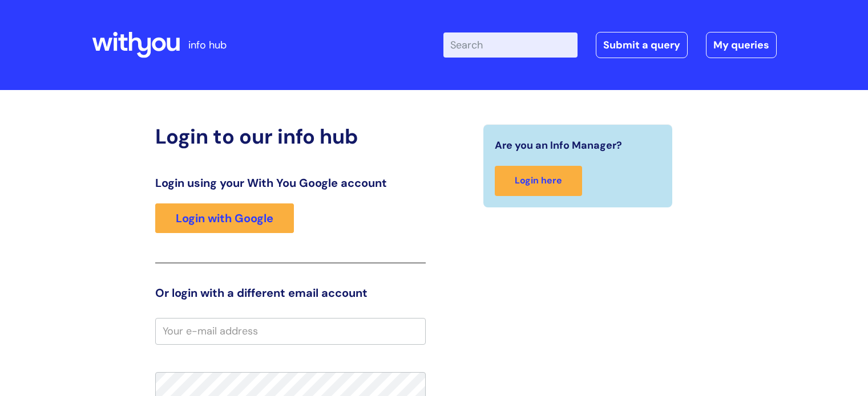  Describe the element at coordinates (291, 137) in the screenshot. I see `h2: Login to our info hub` at that location.